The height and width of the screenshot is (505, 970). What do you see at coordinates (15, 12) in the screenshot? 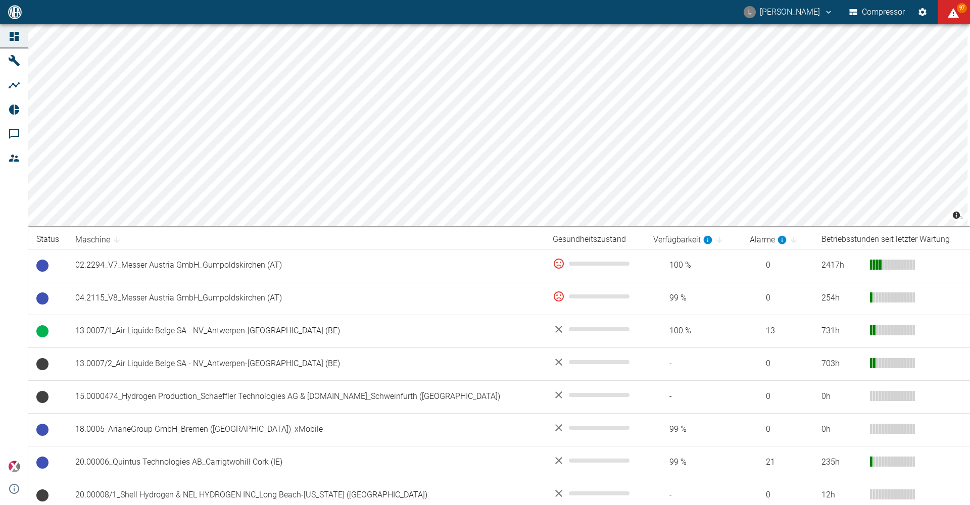
I see `img: logo` at bounding box center [15, 12].